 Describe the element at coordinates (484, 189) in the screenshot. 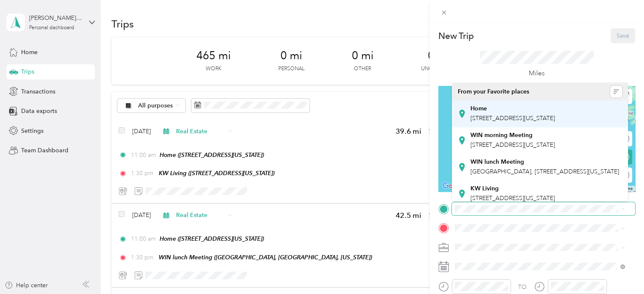

I see `strong: KW Living` at that location.